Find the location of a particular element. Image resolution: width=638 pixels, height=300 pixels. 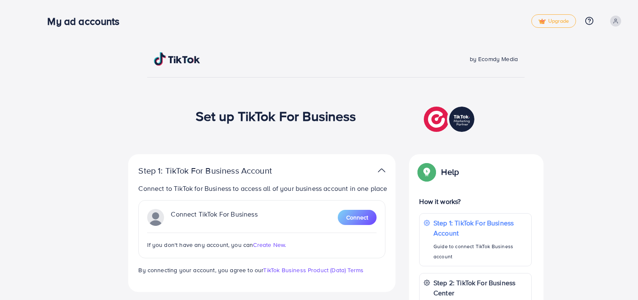

span: by Ecomdy Media is located at coordinates (494, 59).